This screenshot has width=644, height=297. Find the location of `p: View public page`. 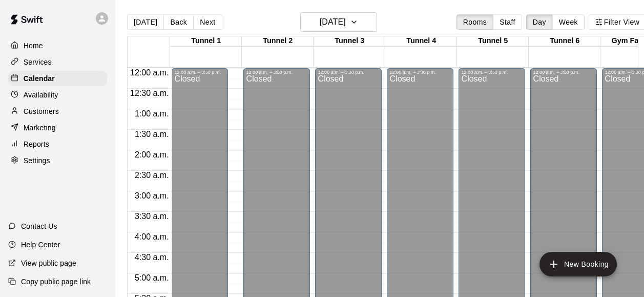

p: View public page is located at coordinates (49, 263).